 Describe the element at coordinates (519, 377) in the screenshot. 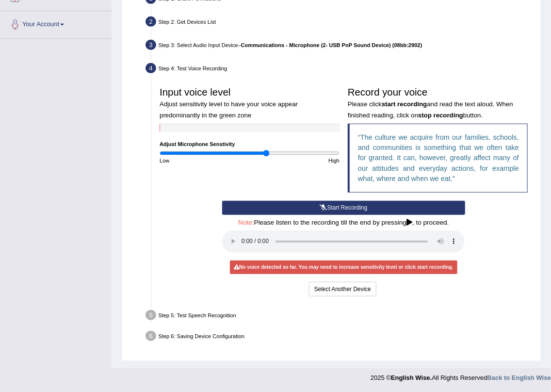

I see `a: Back to English Wise` at that location.